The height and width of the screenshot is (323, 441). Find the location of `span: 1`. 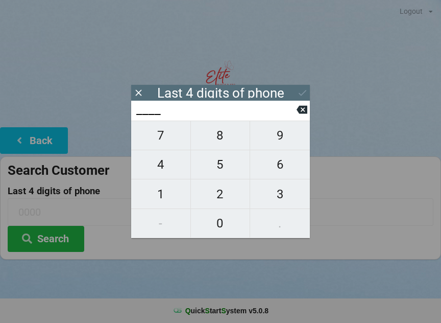

span: 1 is located at coordinates (161, 194).